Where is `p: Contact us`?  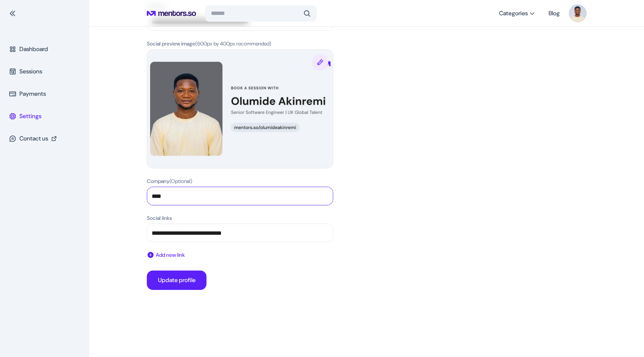 p: Contact us is located at coordinates (34, 139).